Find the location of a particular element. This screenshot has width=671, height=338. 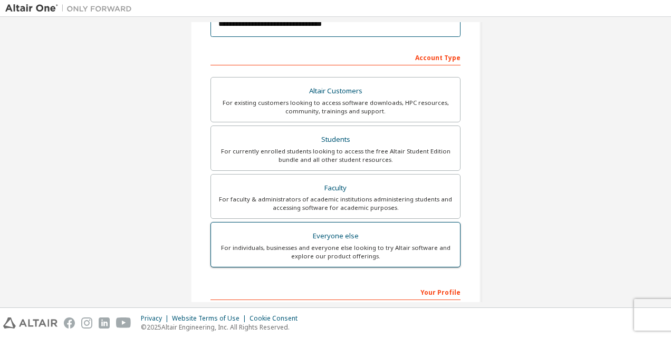

div: Website Terms of Use is located at coordinates (210, 318).